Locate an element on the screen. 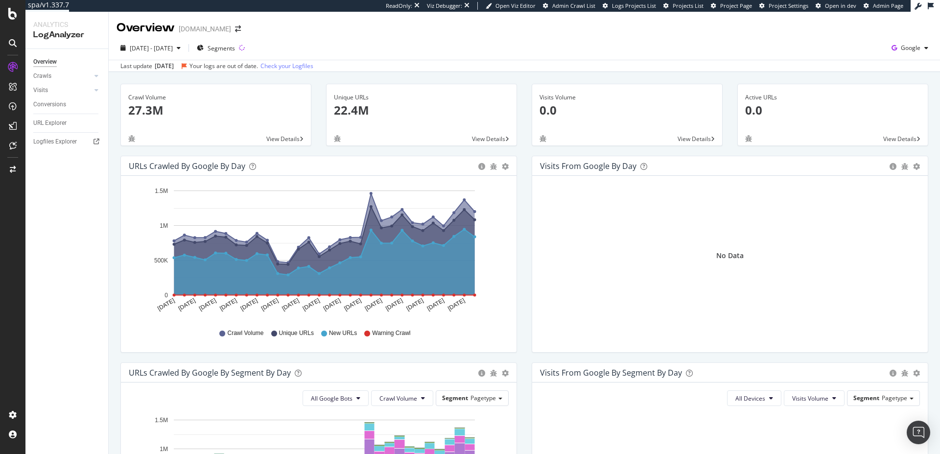 The height and width of the screenshot is (454, 940). span: Project Settings is located at coordinates (788, 5).